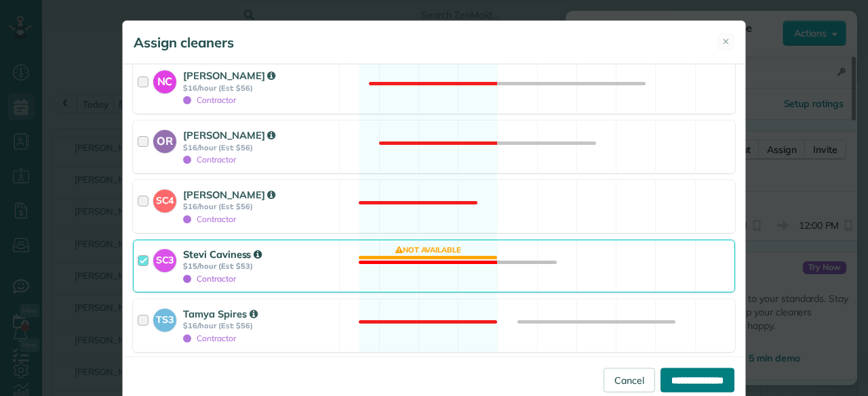 This screenshot has width=868, height=396. What do you see at coordinates (223, 254) in the screenshot?
I see `strong: Stevi Caviness` at bounding box center [223, 254].